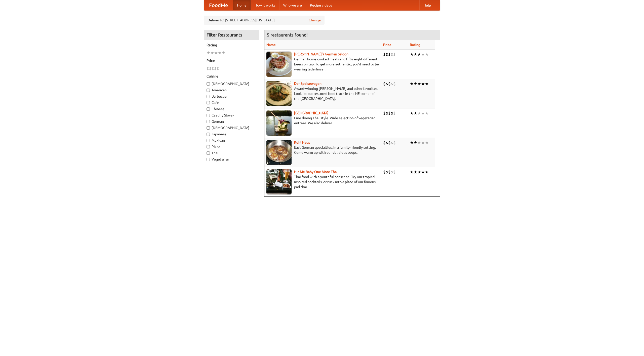 This screenshot has height=356, width=644. I want to click on a: Price, so click(388, 45).